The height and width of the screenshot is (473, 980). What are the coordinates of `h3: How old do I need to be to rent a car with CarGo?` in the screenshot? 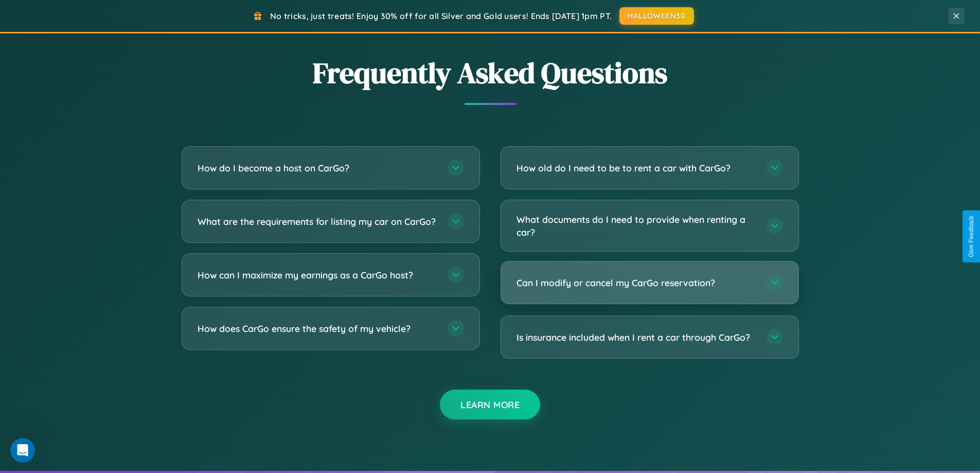 It's located at (636, 168).